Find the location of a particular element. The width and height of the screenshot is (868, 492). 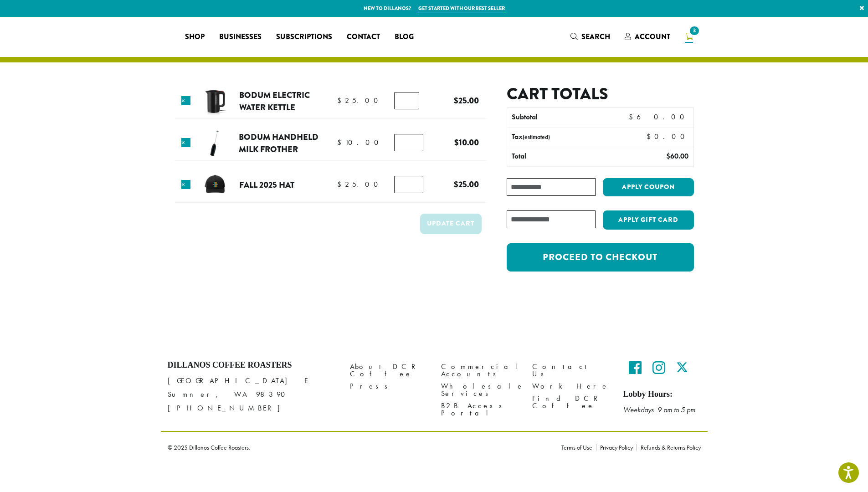

a: Get started with our best seller is located at coordinates (461, 8).